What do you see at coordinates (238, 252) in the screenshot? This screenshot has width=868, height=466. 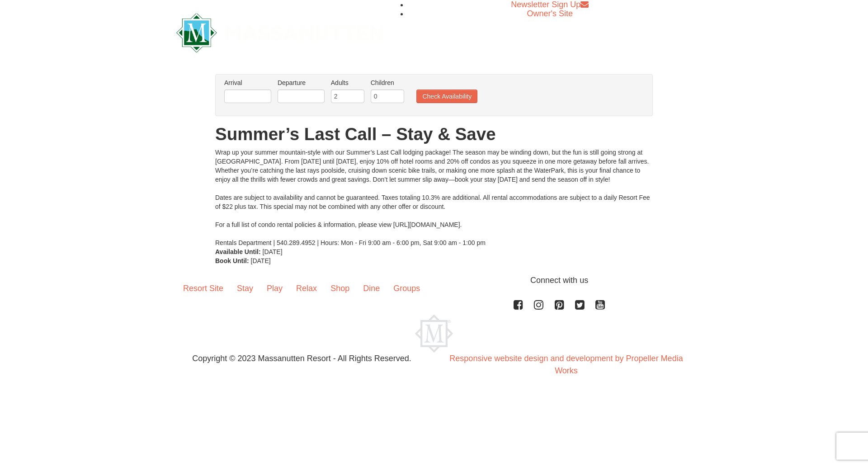 I see `strong: Available Until:` at bounding box center [238, 252].